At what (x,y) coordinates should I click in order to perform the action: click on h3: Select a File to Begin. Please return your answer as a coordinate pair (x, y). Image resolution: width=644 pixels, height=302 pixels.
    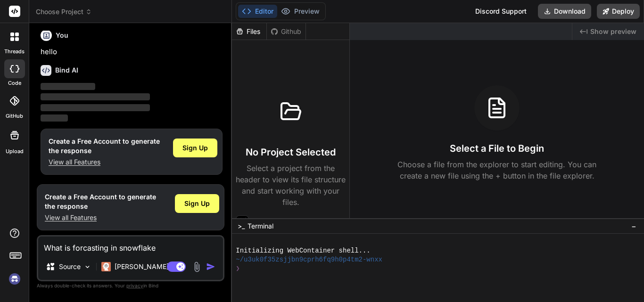
    Looking at the image, I should click on (497, 148).